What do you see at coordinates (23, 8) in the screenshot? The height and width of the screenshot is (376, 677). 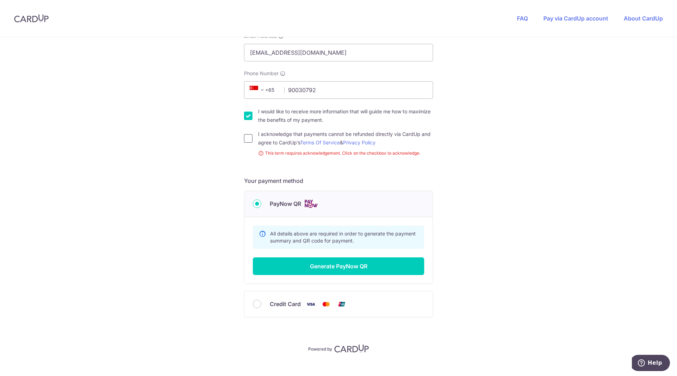 I see `span: Help` at bounding box center [23, 8].